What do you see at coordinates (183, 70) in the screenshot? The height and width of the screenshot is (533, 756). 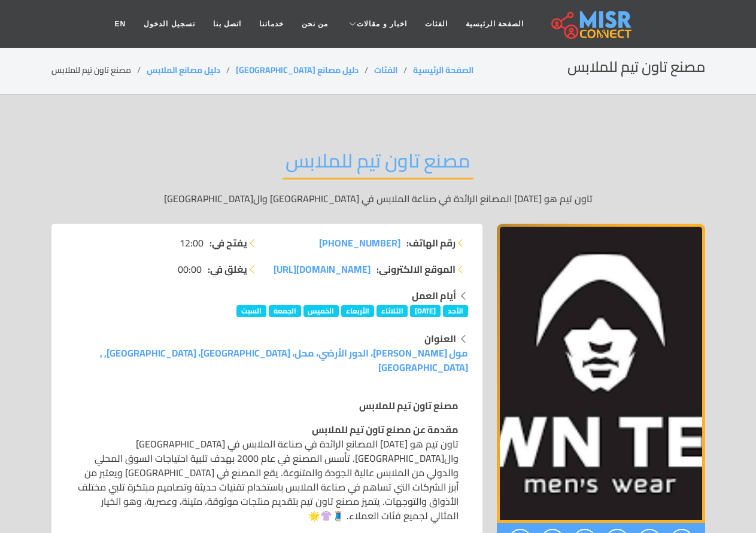 I see `a: دليل مصانع الملابس` at bounding box center [183, 70].